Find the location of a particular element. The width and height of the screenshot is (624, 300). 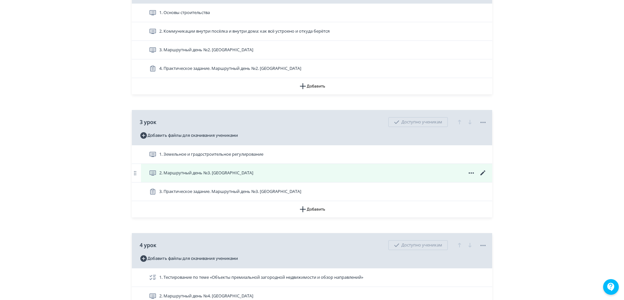

span: 4 урок is located at coordinates (148, 245).